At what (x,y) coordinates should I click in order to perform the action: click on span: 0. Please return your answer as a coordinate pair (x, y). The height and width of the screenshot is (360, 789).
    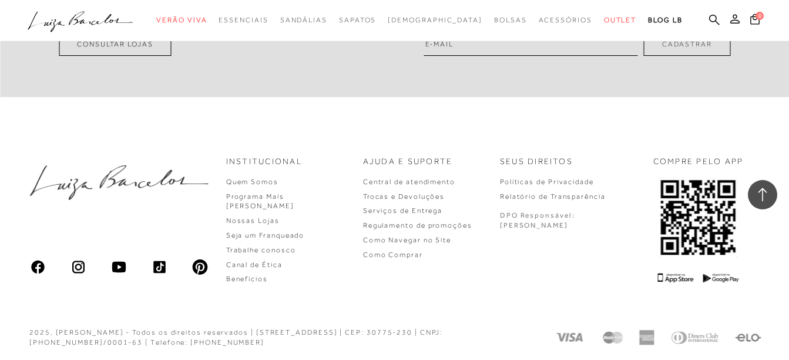
    Looking at the image, I should click on (760, 16).